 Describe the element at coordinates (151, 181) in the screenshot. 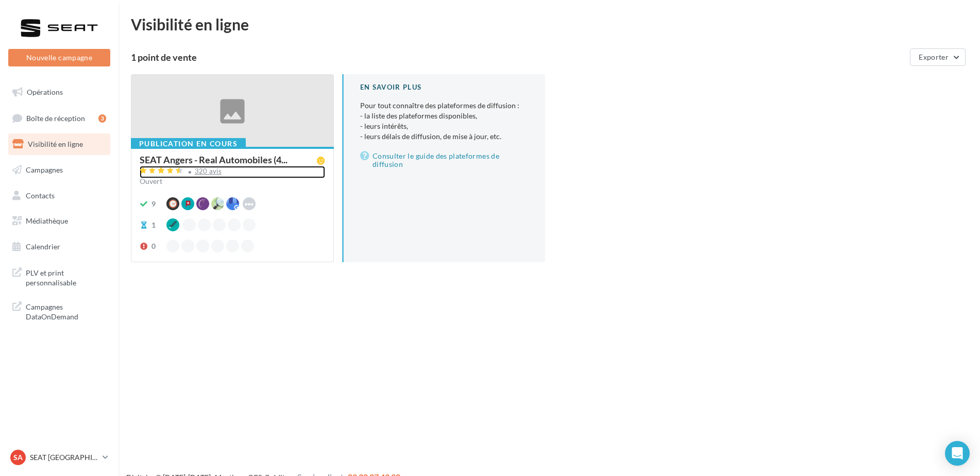

I see `span: Ouvert` at that location.